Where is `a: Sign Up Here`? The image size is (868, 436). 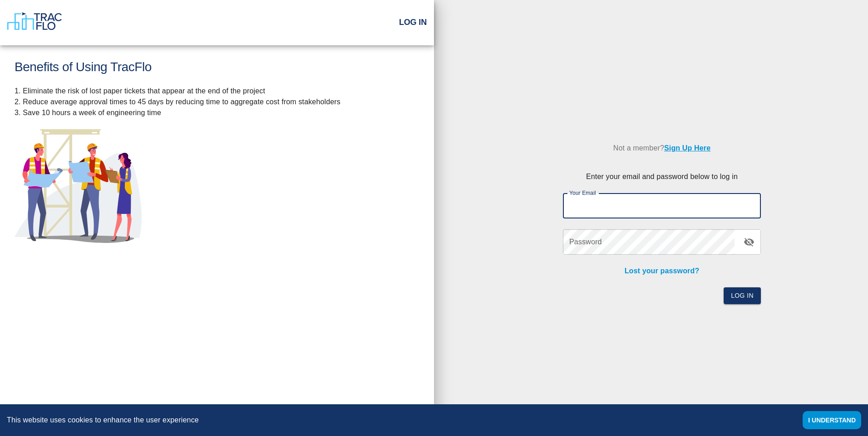
a: Sign Up Here is located at coordinates (687, 148).